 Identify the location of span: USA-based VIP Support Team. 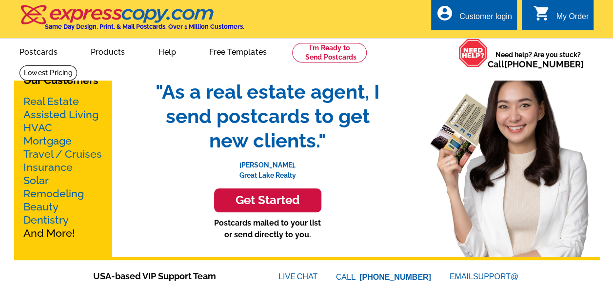
(171, 275).